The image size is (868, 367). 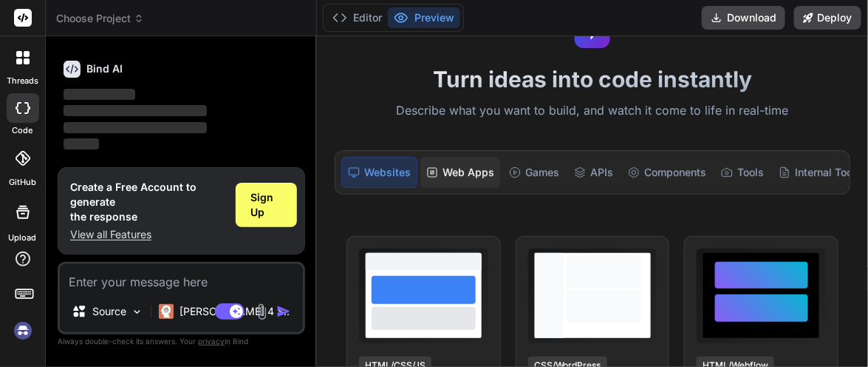 What do you see at coordinates (166, 311) in the screenshot?
I see `img: Claude 4 Sonnet` at bounding box center [166, 311].